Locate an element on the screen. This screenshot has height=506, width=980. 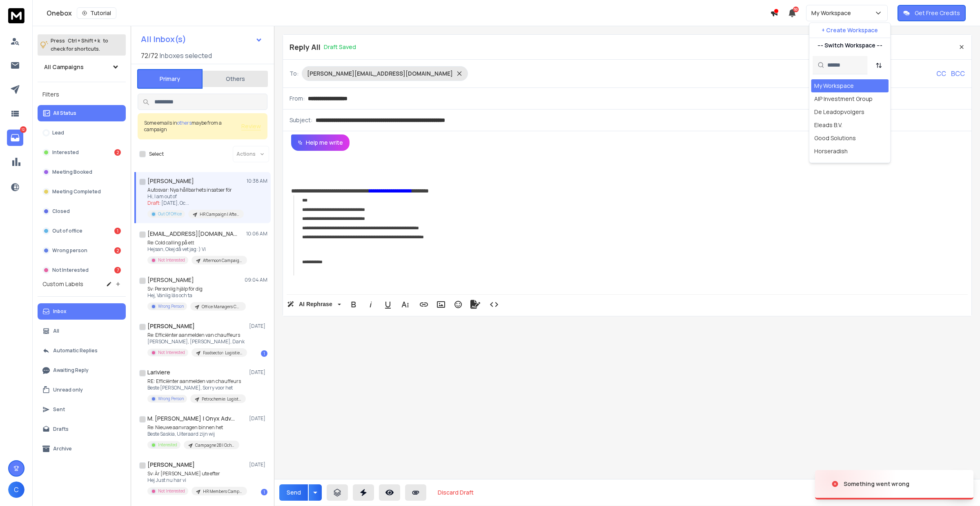
p: RE: Efficiënter aanmelden van chauffeurs is located at coordinates (196, 381).